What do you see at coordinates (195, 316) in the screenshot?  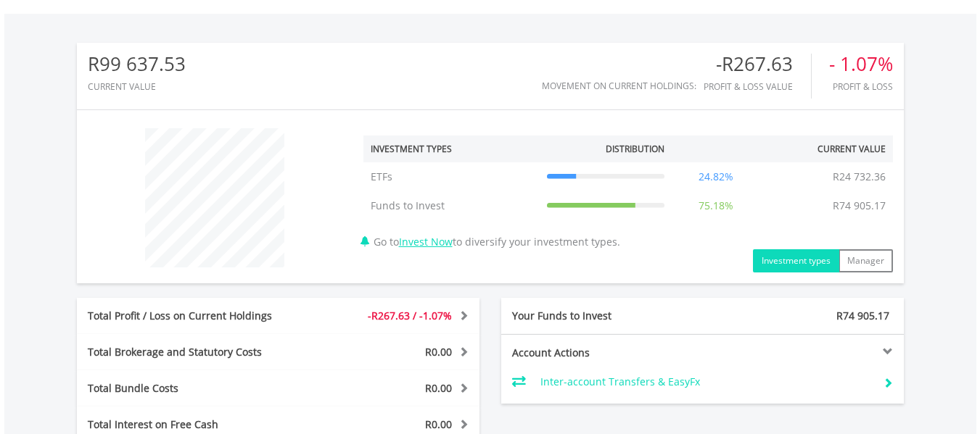 I see `div: Total Profit / Loss on Current Holdings` at bounding box center [195, 316].